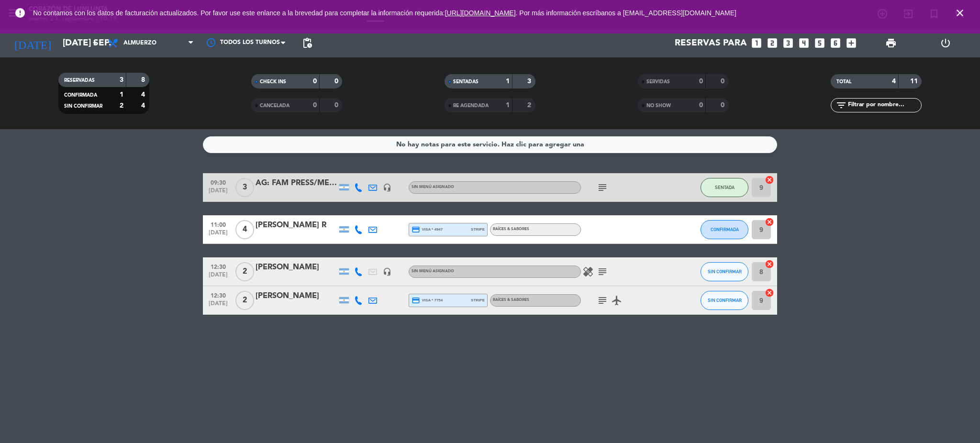 The image size is (980, 443). What do you see at coordinates (946, 43) in the screenshot?
I see `i: power_settings_new` at bounding box center [946, 43].